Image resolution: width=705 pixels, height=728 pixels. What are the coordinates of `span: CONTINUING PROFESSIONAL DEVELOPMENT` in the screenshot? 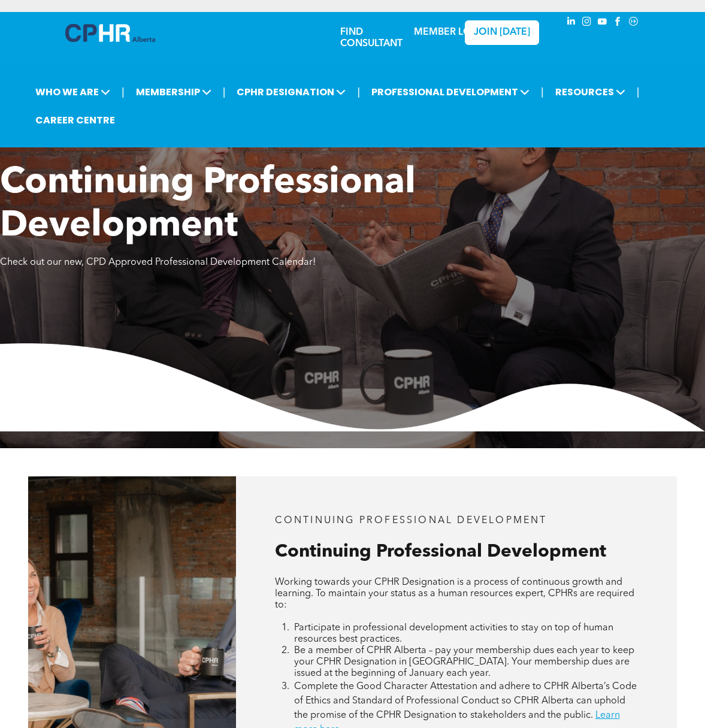 It's located at (411, 521).